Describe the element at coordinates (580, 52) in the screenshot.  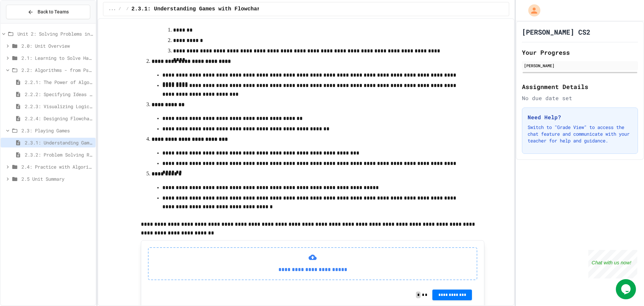
I see `h2: Your Progress` at that location.